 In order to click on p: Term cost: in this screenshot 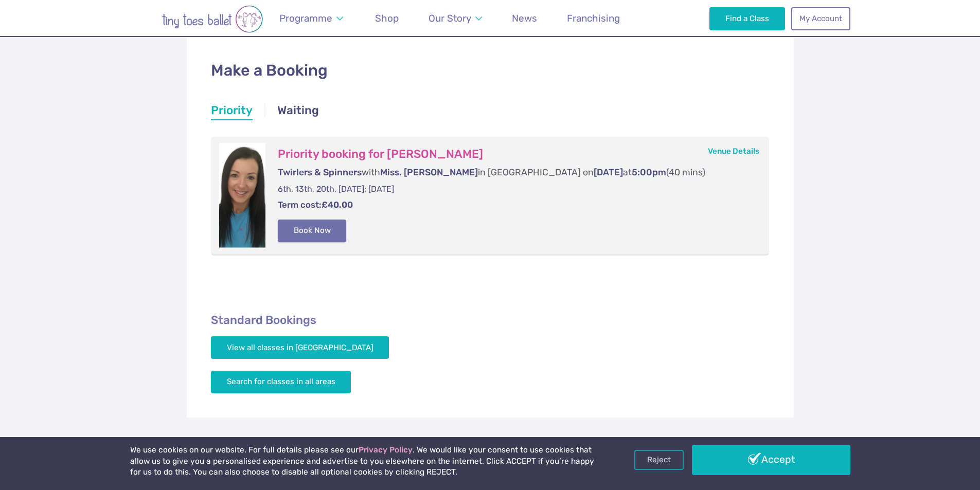, I will do `click(513, 205)`.